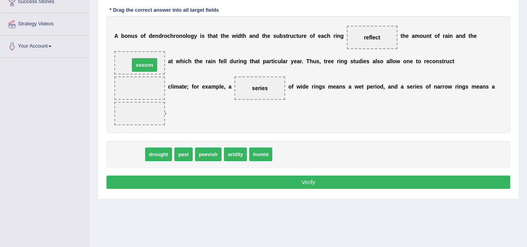 This screenshot has height=247, width=527. What do you see at coordinates (45, 23) in the screenshot?
I see `a: Strategy Videos` at bounding box center [45, 23].